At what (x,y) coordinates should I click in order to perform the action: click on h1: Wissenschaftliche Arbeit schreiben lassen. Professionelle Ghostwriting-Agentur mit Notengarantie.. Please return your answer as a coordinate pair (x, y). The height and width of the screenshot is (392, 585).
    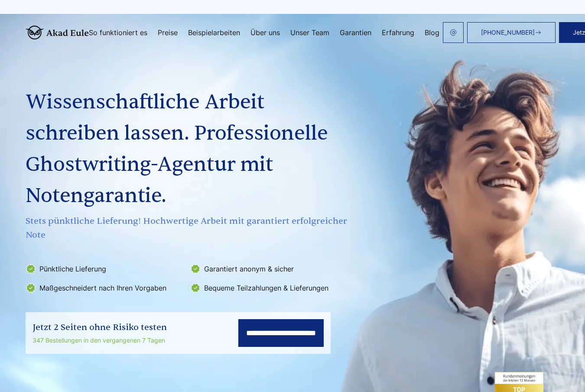
    Looking at the image, I should click on (188, 149).